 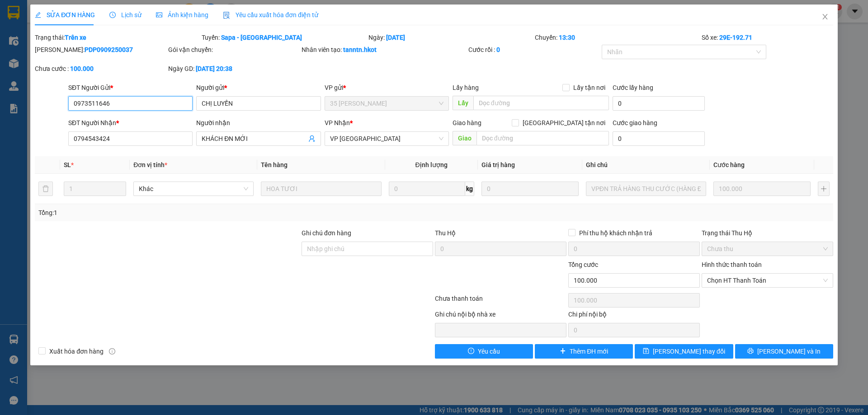 I want to click on span: Khác, so click(x=193, y=189).